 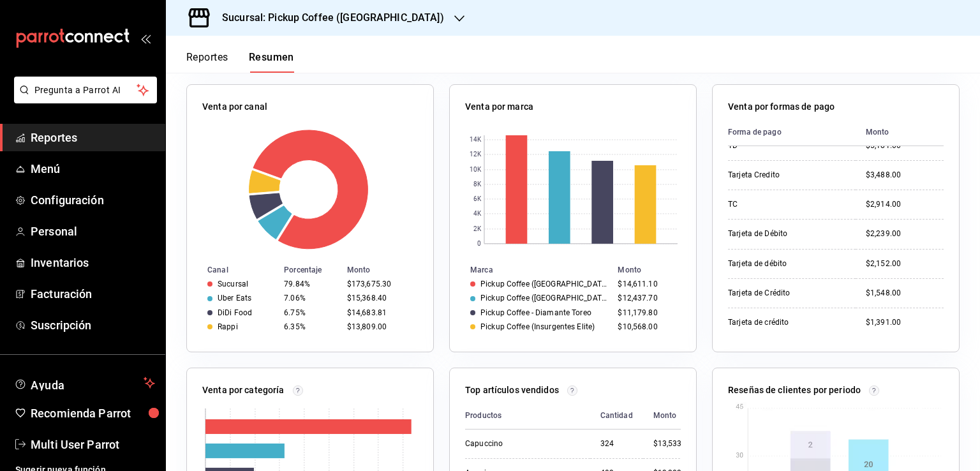 What do you see at coordinates (235, 107) in the screenshot?
I see `p: Venta por canal` at bounding box center [235, 107].